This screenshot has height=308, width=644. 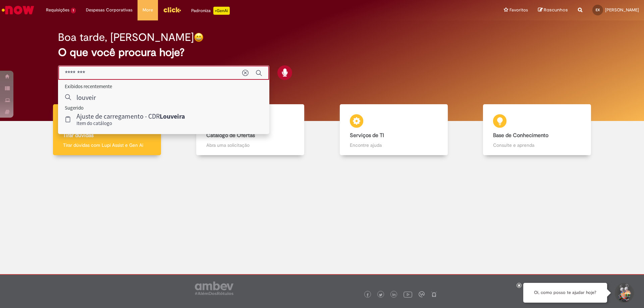 I want to click on b: Tirar dúvidas, so click(x=78, y=135).